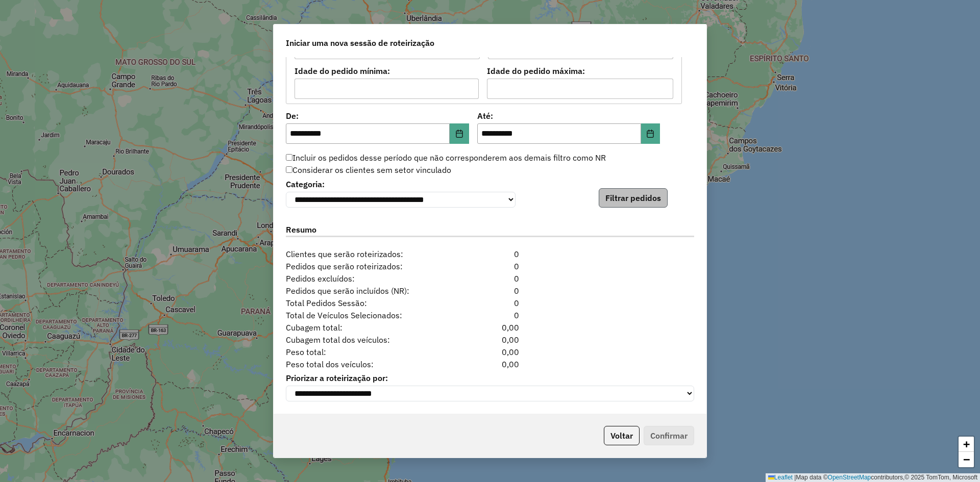 The width and height of the screenshot is (980, 482). I want to click on label: De:, so click(377, 116).